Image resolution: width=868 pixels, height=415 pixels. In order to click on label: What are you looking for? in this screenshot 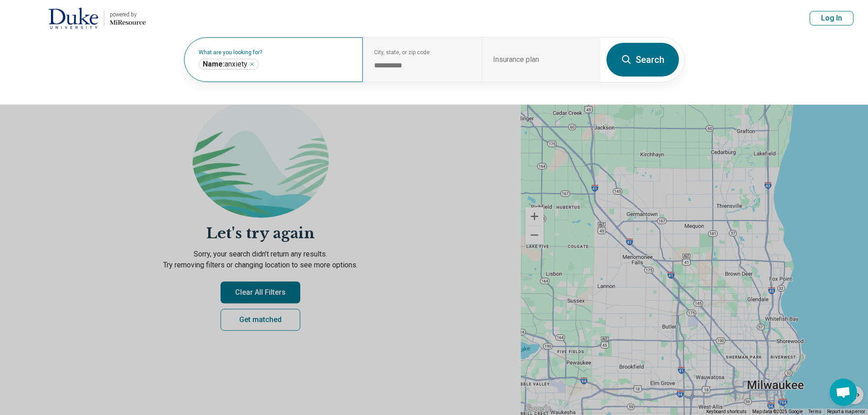, I will do `click(275, 52)`.